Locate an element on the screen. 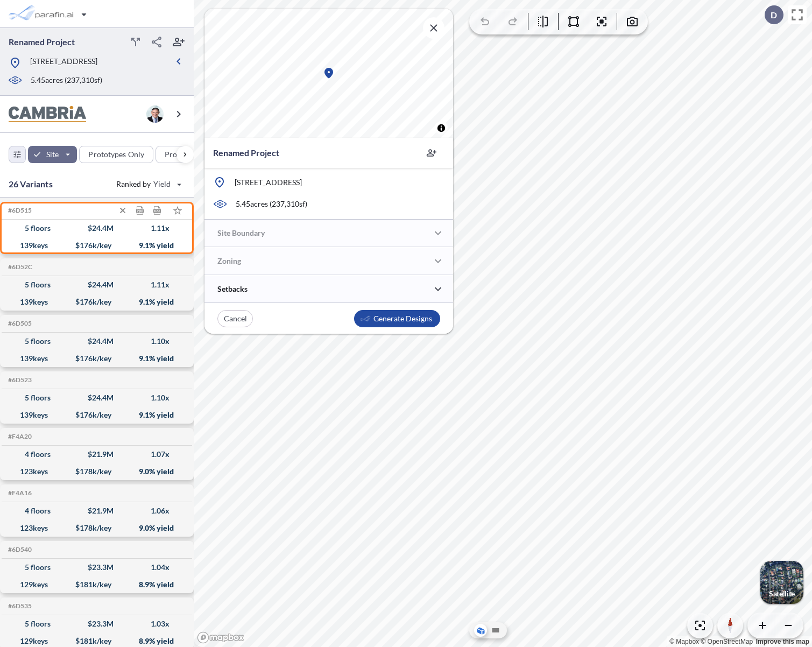 This screenshot has width=812, height=647. div: Map marker is located at coordinates (329, 73).